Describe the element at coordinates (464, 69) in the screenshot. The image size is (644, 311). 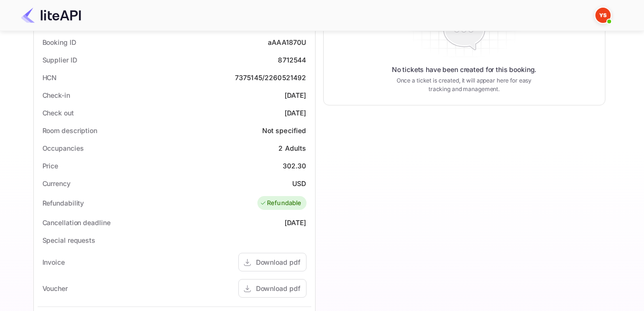
I see `p: No tickets have been created for this booking.` at that location.